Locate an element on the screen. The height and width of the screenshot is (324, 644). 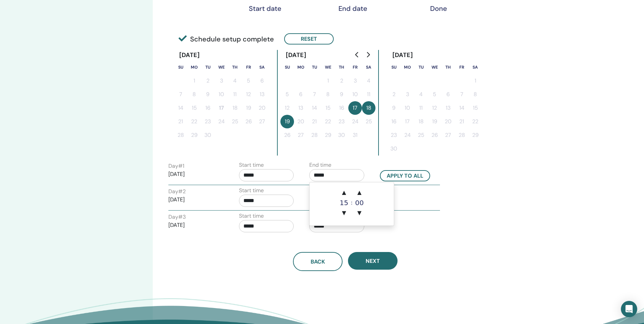
div: Open Intercom Messenger is located at coordinates (629, 309).